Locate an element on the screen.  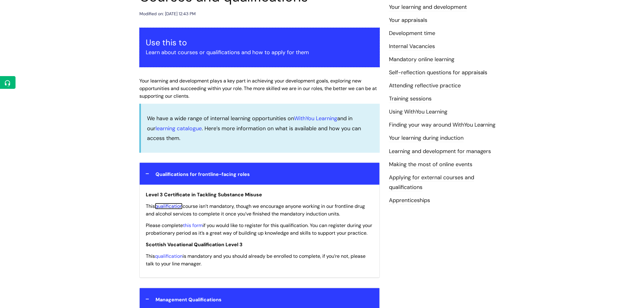
a: Your learning during induction is located at coordinates (426, 138).